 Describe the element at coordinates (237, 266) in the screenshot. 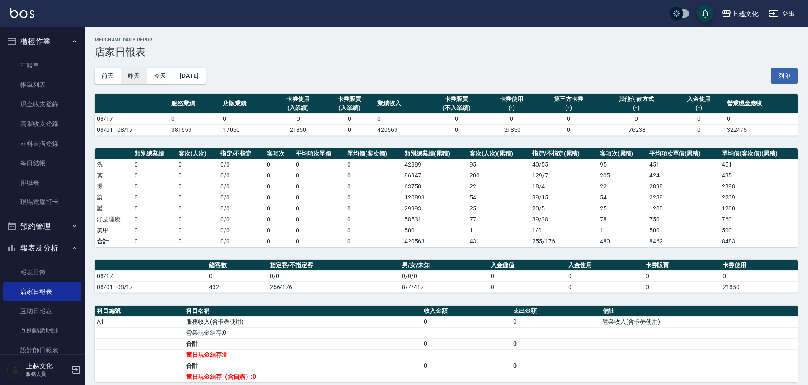

I see `th: 總客數` at that location.